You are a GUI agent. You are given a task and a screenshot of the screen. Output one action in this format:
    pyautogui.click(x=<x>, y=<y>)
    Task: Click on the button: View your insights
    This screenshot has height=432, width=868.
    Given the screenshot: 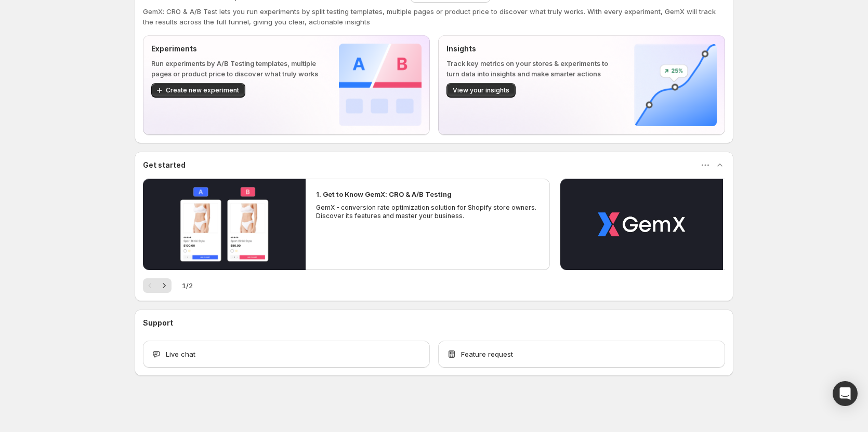 What is the action you would take?
    pyautogui.click(x=481, y=90)
    